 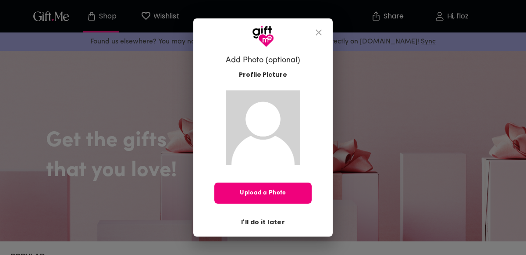 I want to click on button: Upload a Photo, so click(x=263, y=193).